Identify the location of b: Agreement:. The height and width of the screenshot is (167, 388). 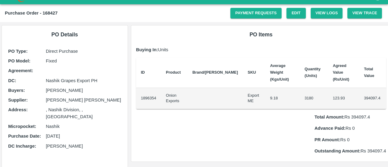
(21, 71).